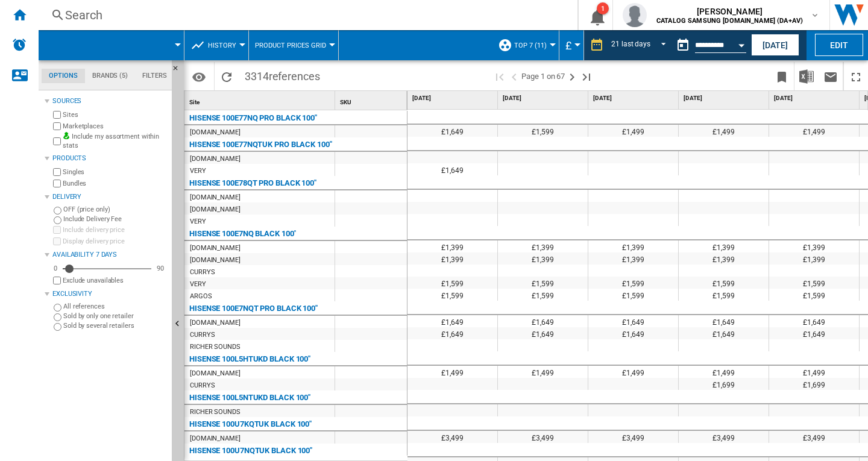  What do you see at coordinates (56, 241) in the screenshot?
I see `input: Display delivery price` at bounding box center [56, 241].